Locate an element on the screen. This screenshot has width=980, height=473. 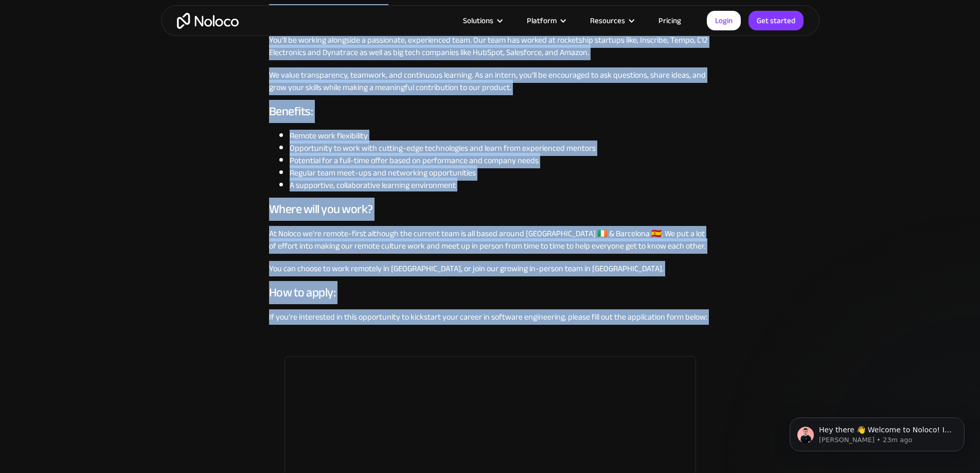
p: Message from Darragh, sent 23m ago is located at coordinates (111, 44).